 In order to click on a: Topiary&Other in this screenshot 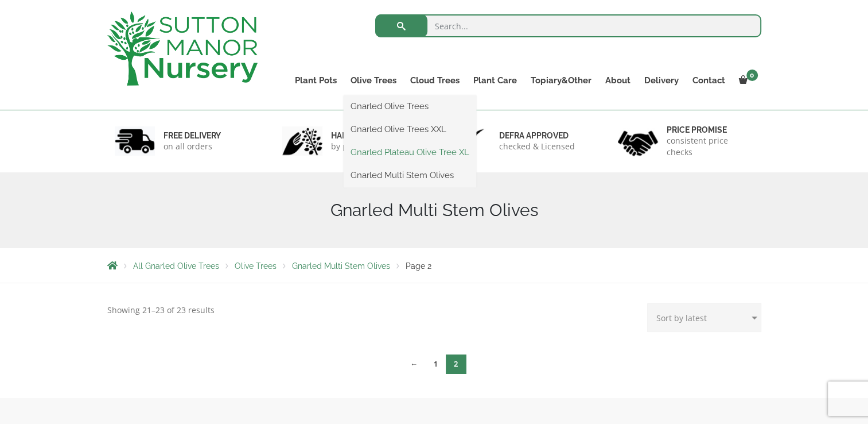, I will do `click(561, 81)`.